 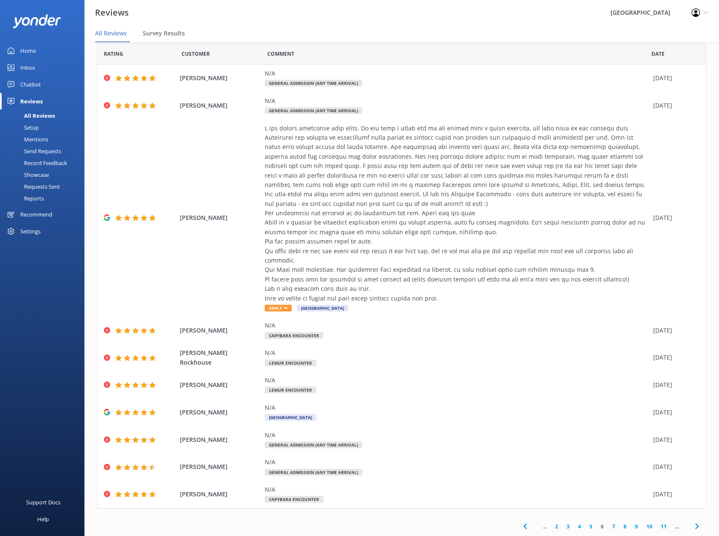 I want to click on a: 8, so click(x=625, y=527).